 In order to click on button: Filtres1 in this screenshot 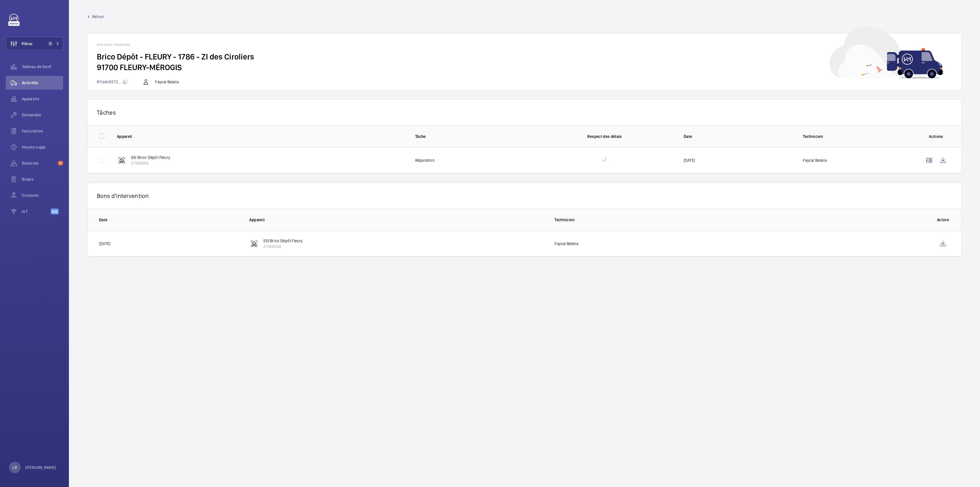, I will do `click(34, 44)`.